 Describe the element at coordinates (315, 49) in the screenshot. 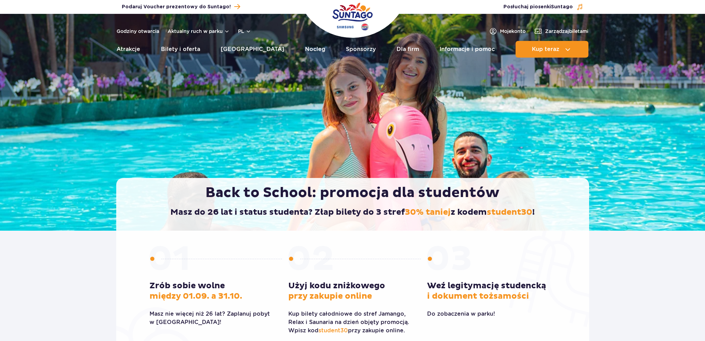

I see `a: Nocleg` at that location.